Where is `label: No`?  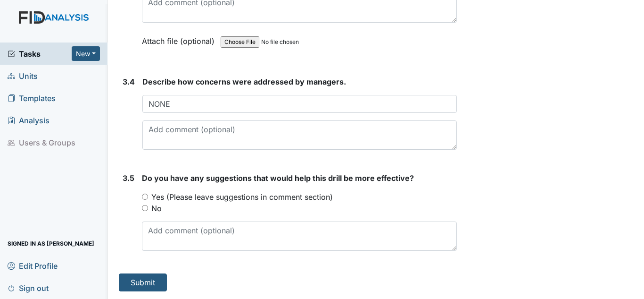
label: No is located at coordinates (157, 208).